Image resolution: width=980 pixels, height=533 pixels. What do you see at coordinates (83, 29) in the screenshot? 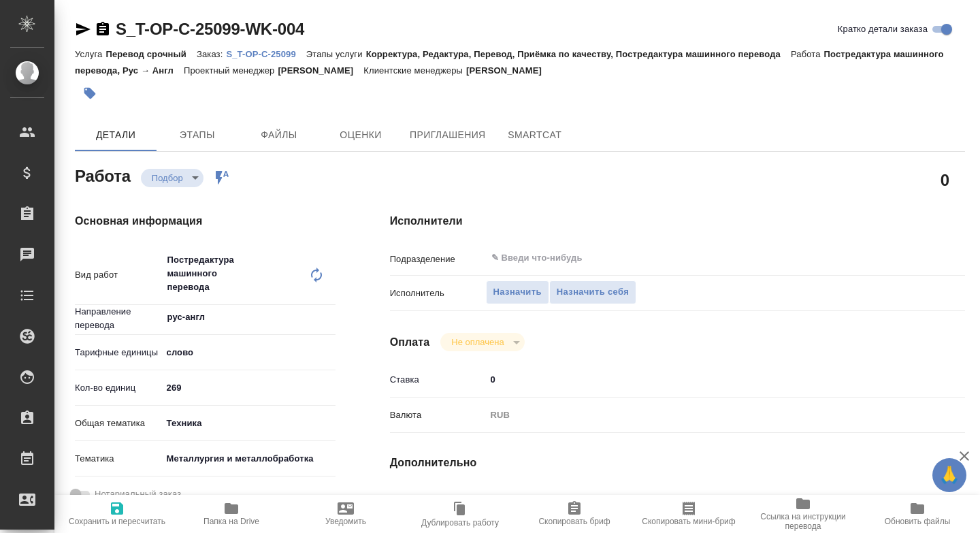
I see `button: Скопировать ссылку для ЯМессенджера` at bounding box center [83, 29].